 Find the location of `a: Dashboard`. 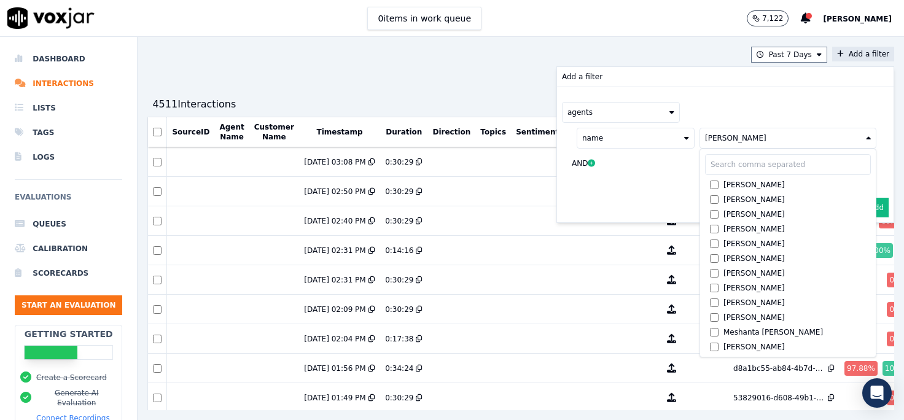

a: Dashboard is located at coordinates (68, 59).